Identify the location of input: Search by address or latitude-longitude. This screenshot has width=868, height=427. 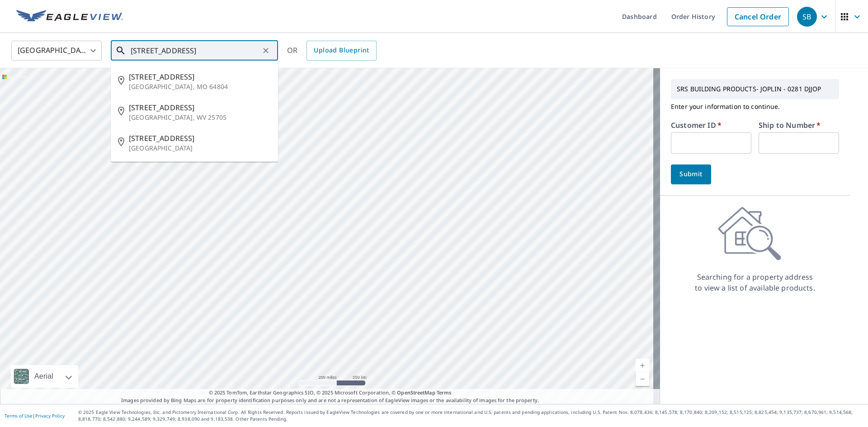
(195, 51).